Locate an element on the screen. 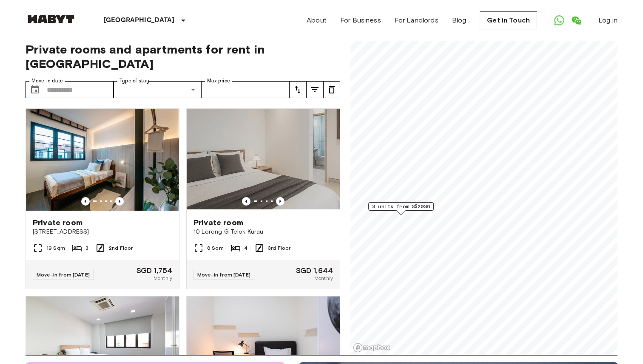 The height and width of the screenshot is (364, 643). span: 19 Sqm is located at coordinates (56, 248).